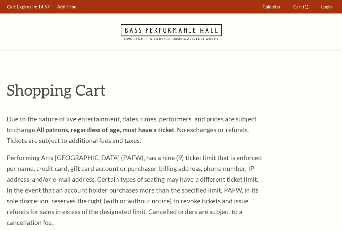 The height and width of the screenshot is (231, 342). What do you see at coordinates (171, 90) in the screenshot?
I see `p: Shopping Cart` at bounding box center [171, 90].